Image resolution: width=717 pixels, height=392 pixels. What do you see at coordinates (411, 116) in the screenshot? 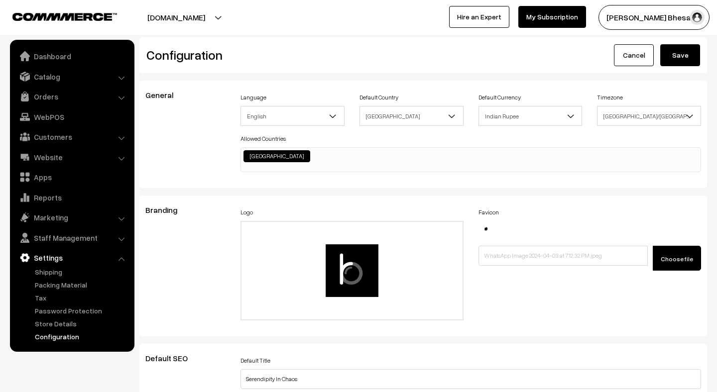
I see `span: India` at bounding box center [411, 116].